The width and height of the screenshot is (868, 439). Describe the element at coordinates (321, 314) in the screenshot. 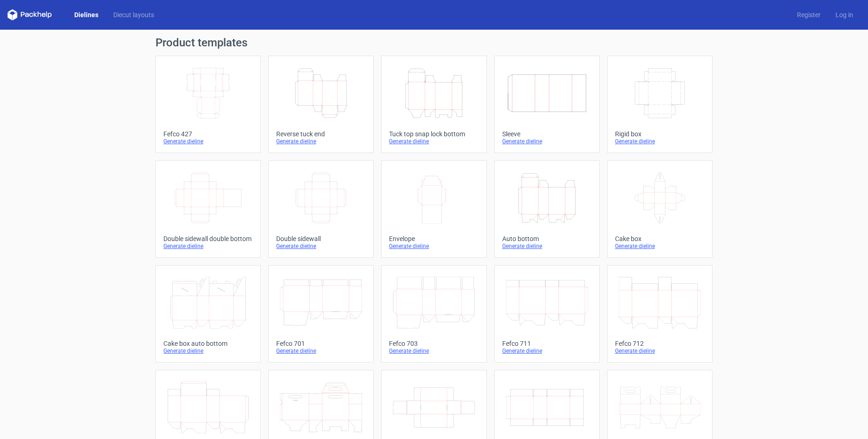

I see `a: Fefco 701Generate dieline` at that location.